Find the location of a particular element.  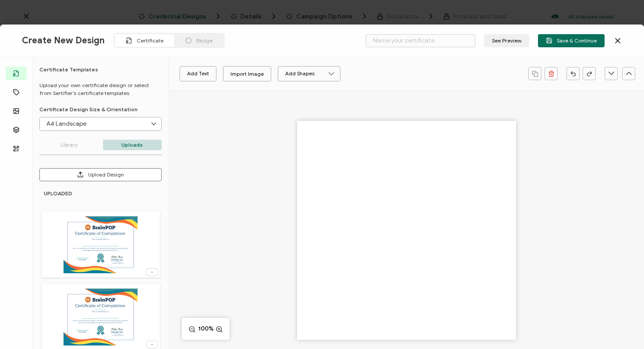

img: b1832288-91df-4a44-aa2d-7cf8c466748a.png is located at coordinates (101, 317).